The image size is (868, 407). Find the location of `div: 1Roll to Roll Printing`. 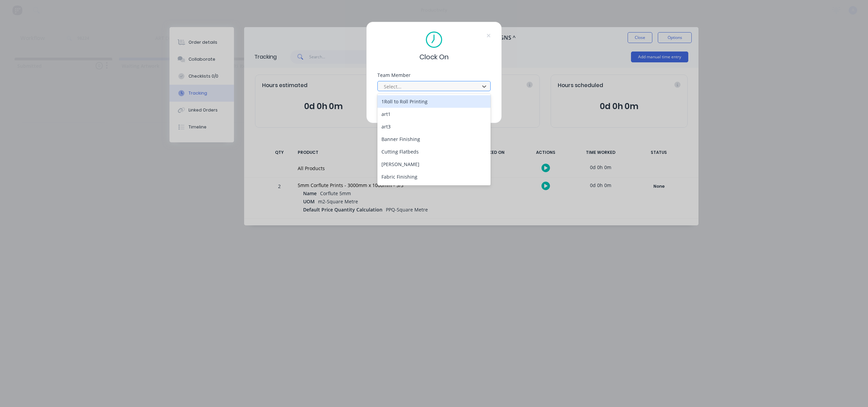

div: 1Roll to Roll Printing is located at coordinates (434, 101).